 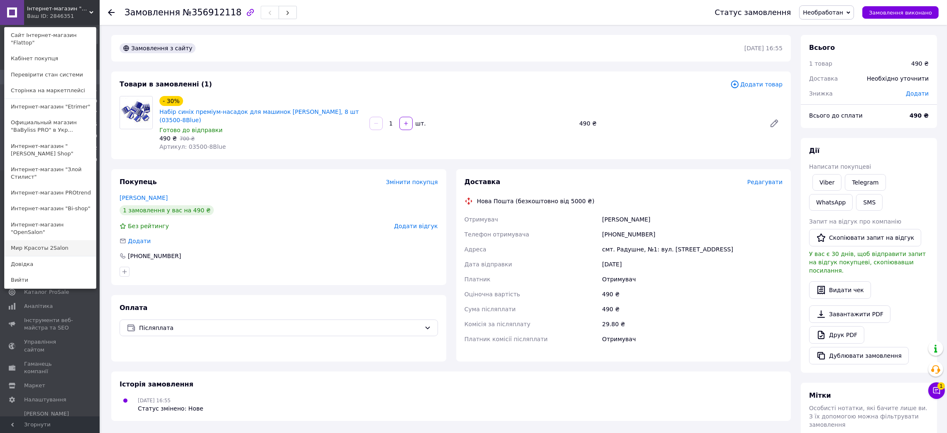 I want to click on span: Комісія за післяплату, so click(x=497, y=324).